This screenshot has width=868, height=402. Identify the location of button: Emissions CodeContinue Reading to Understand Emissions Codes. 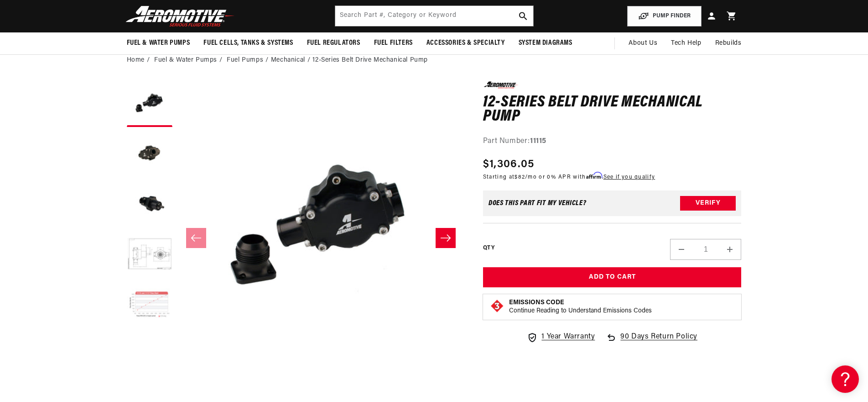
(580, 307).